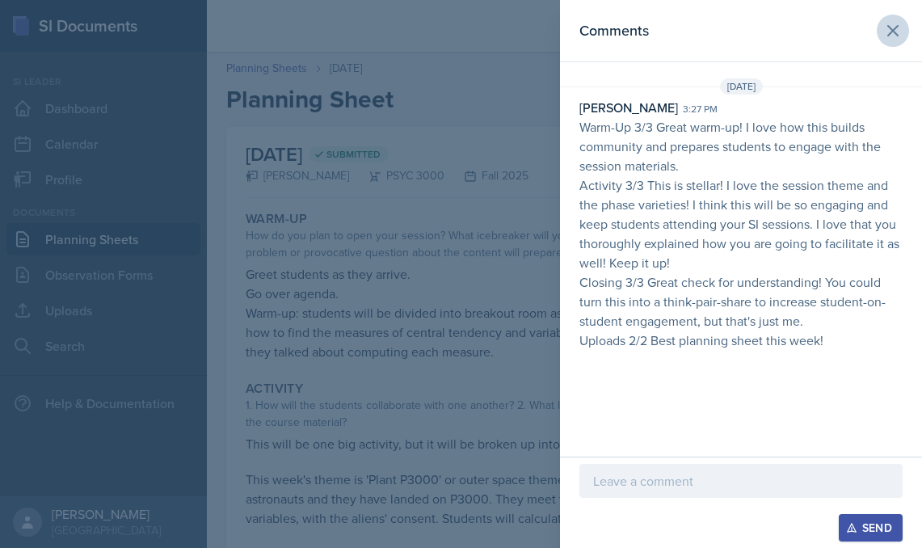 This screenshot has height=548, width=922. What do you see at coordinates (741, 146) in the screenshot?
I see `p: Warm-Up 3/3 Great warm-up! I love how this builds community and prepares students to engage with ...` at bounding box center [741, 146].